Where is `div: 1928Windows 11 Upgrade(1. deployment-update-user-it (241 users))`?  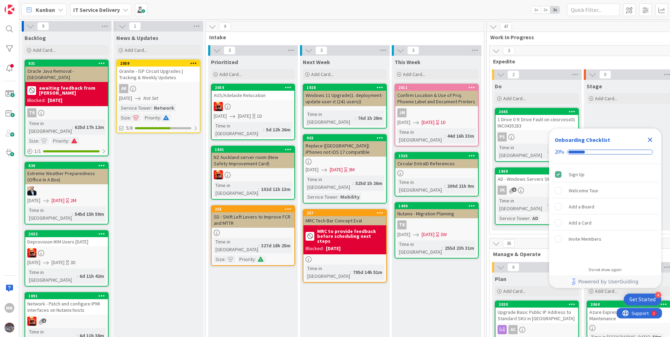 div: 1928Windows 11 Upgrade(1. deployment-update-user-it (241 users)) is located at coordinates (345, 95).